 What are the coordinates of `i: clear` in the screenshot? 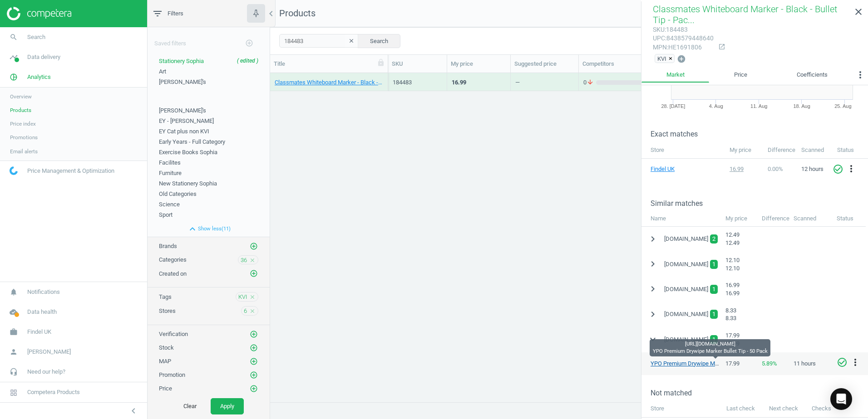 It's located at (351, 41).